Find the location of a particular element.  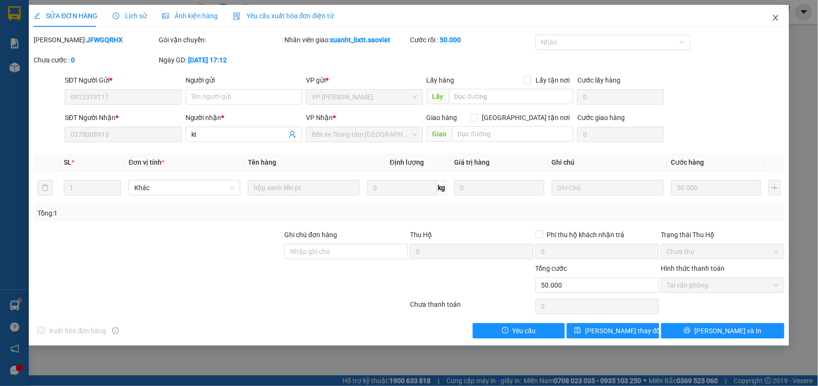

span: user-add is located at coordinates (293, 134).